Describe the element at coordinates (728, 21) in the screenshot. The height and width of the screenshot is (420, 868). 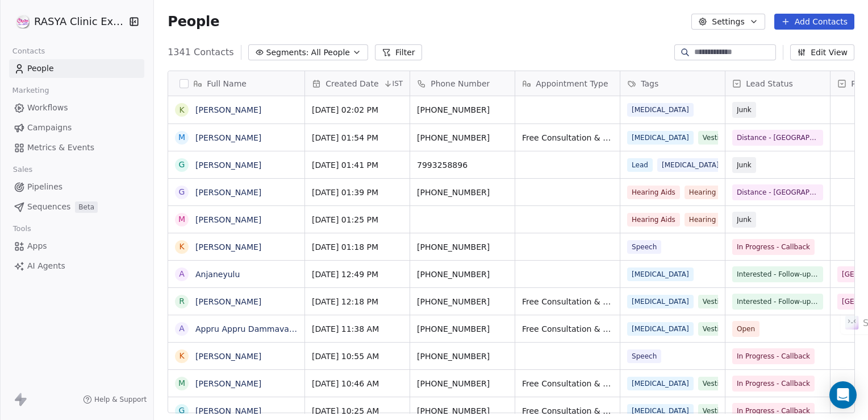
I see `button: Settings` at that location.